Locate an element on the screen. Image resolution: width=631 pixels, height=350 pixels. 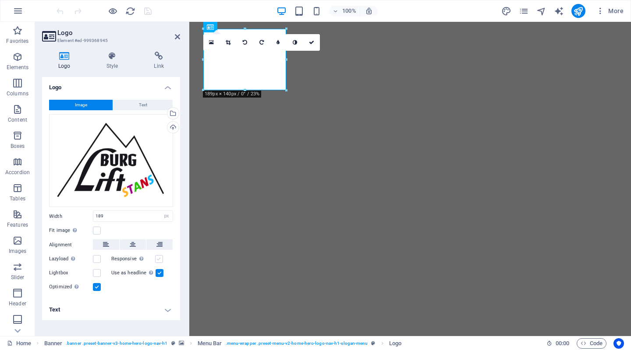
a: Blur is located at coordinates (278, 42).